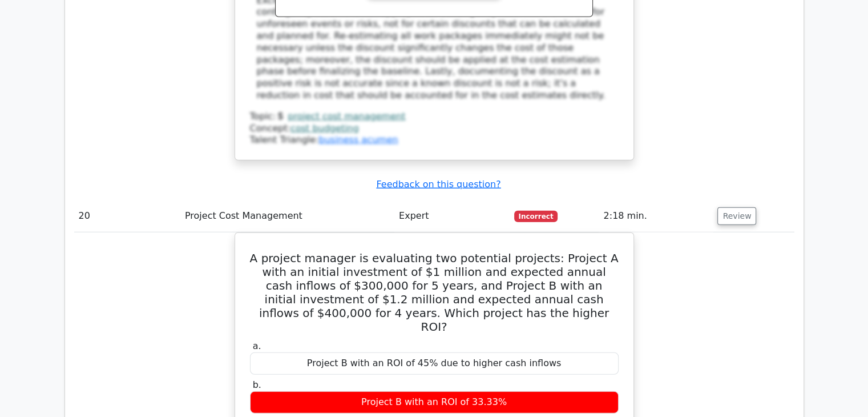 The image size is (868, 417). I want to click on a: cost budgeting, so click(325, 128).